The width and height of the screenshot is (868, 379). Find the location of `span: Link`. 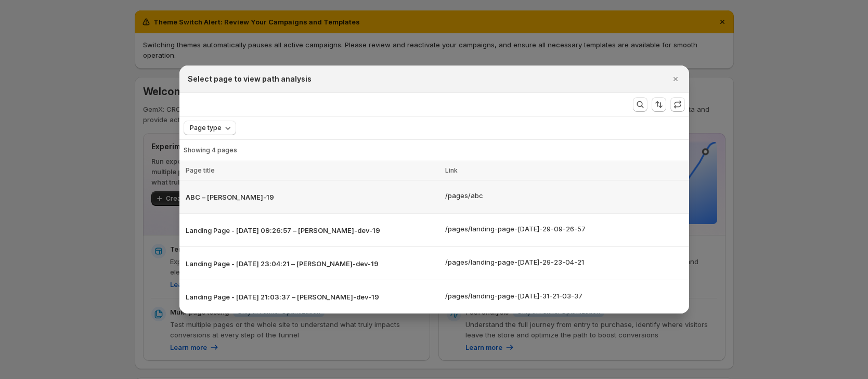

span: Link is located at coordinates (451, 171).